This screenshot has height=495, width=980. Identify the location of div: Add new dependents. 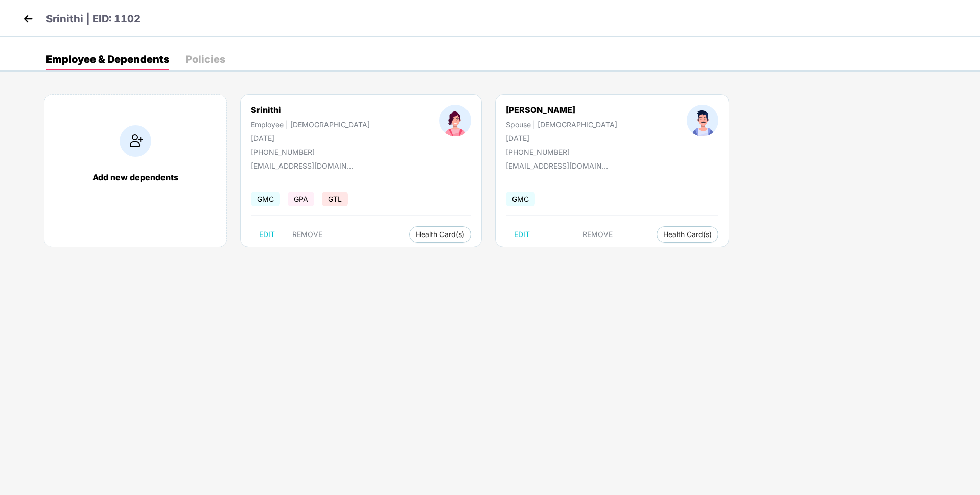
(135, 177).